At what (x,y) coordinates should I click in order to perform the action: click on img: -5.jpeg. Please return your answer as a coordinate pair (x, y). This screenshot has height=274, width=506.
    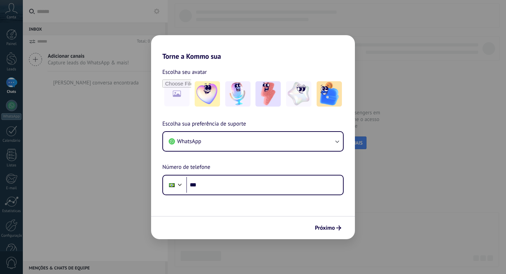
    Looking at the image, I should click on (329, 94).